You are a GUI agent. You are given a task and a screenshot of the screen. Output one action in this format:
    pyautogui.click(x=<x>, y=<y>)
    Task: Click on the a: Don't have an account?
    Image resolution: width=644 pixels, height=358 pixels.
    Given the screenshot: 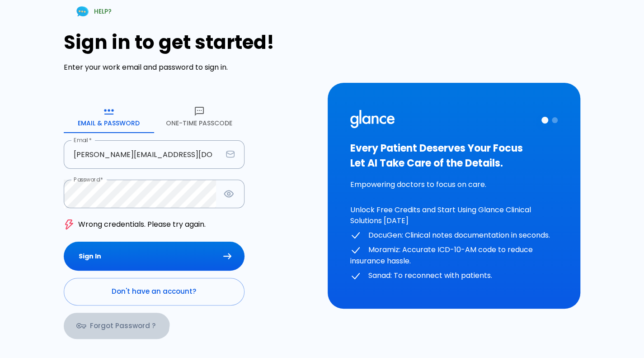 What is the action you would take?
    pyautogui.click(x=154, y=292)
    